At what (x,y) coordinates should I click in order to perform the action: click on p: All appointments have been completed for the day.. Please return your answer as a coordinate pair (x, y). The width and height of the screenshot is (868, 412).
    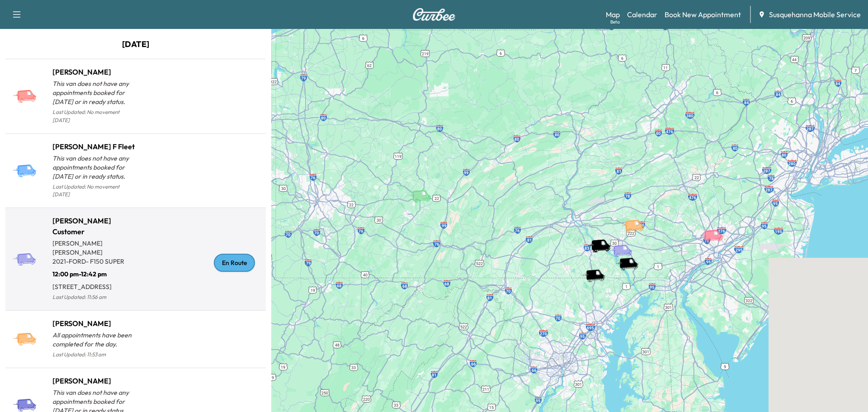
    Looking at the image, I should click on (94, 340).